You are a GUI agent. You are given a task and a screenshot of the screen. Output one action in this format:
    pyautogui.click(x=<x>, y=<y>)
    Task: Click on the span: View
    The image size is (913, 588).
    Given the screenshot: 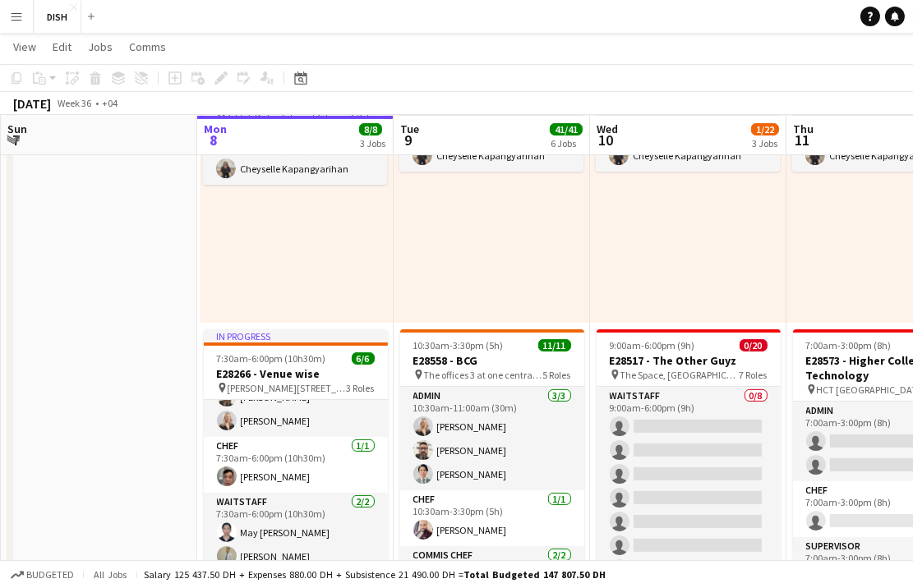 What is the action you would take?
    pyautogui.click(x=24, y=46)
    